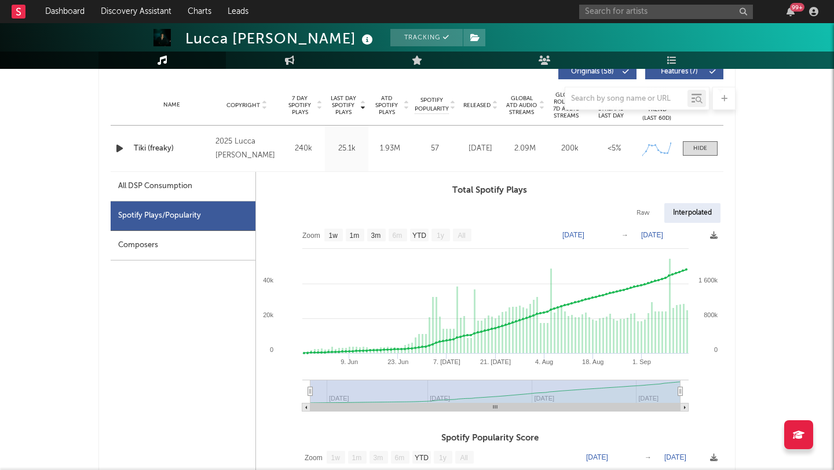  What do you see at coordinates (171, 149) in the screenshot?
I see `div: Tiki (freaky)` at bounding box center [171, 149].